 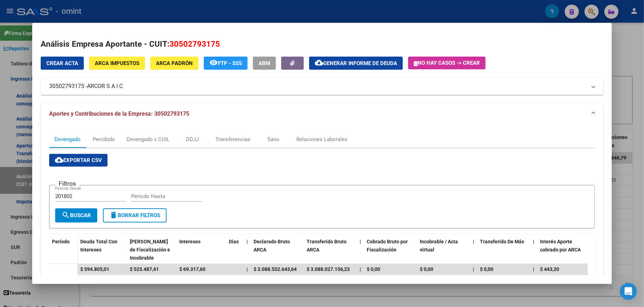 I want to click on mat-expansion-panel-header: Aportes y Contribuciones de la Empresa: 30502793175, so click(x=322, y=114).